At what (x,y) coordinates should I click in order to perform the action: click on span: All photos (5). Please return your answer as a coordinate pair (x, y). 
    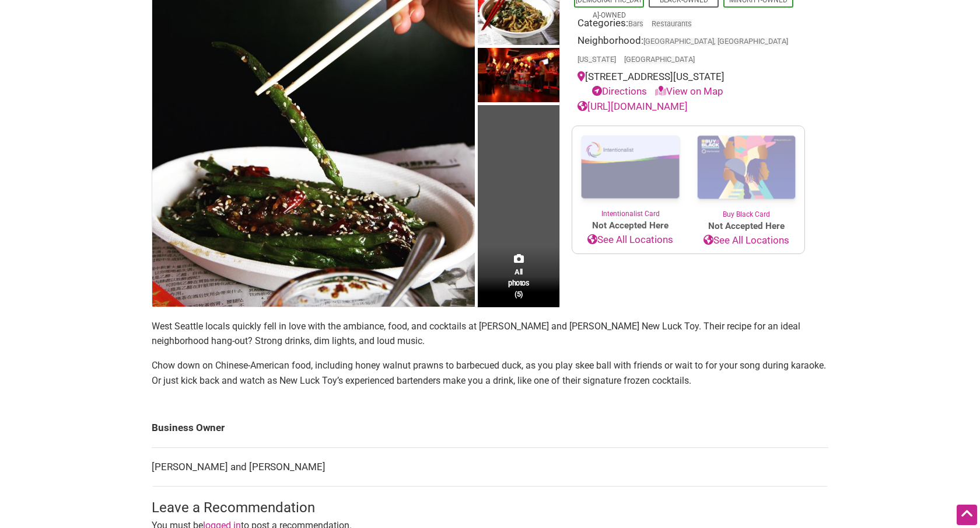
    Looking at the image, I should click on (519, 282).